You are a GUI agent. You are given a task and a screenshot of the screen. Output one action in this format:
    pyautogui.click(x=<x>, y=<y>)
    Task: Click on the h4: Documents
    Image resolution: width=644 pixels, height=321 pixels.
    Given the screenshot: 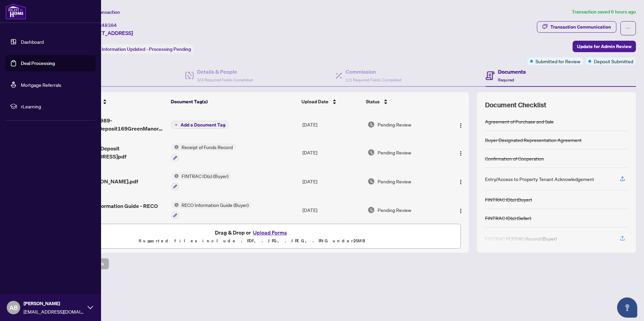 What is the action you would take?
    pyautogui.click(x=512, y=71)
    